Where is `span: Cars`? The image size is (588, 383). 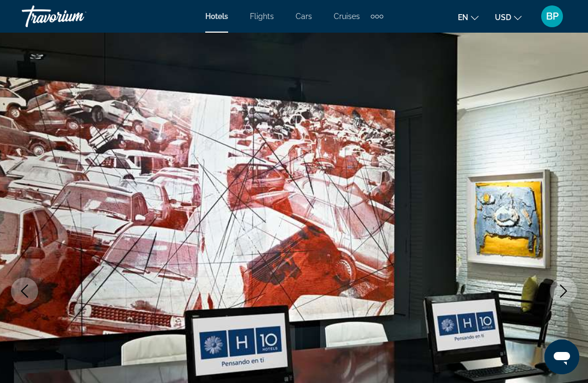 span: Cars is located at coordinates (304, 16).